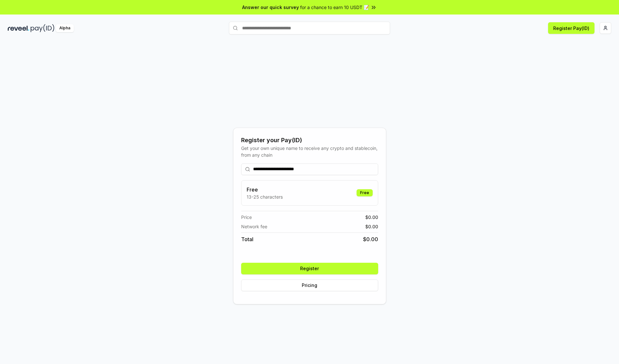 This screenshot has width=619, height=364. What do you see at coordinates (247, 239) in the screenshot?
I see `span: Total` at bounding box center [247, 239].